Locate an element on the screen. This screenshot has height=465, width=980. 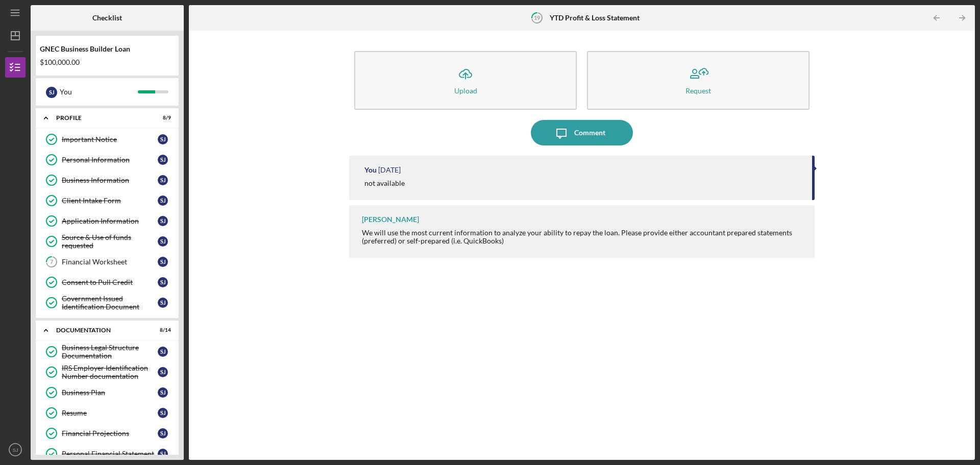
tspan: 7 is located at coordinates (52, 262).